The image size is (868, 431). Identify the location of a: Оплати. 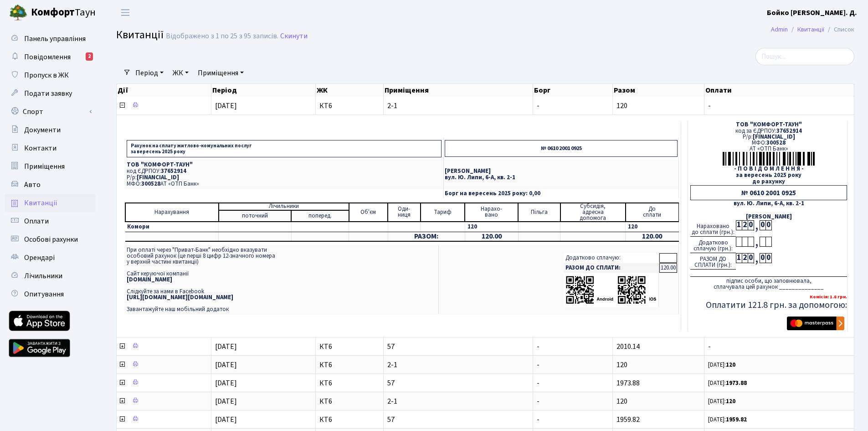
(50, 221).